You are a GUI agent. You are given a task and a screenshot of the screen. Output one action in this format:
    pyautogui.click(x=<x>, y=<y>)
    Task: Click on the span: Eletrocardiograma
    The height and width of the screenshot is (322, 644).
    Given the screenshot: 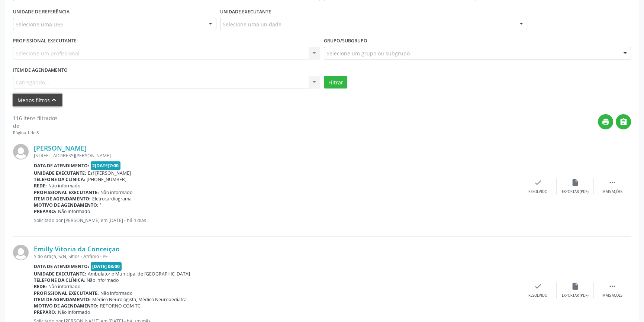 What is the action you would take?
    pyautogui.click(x=112, y=199)
    